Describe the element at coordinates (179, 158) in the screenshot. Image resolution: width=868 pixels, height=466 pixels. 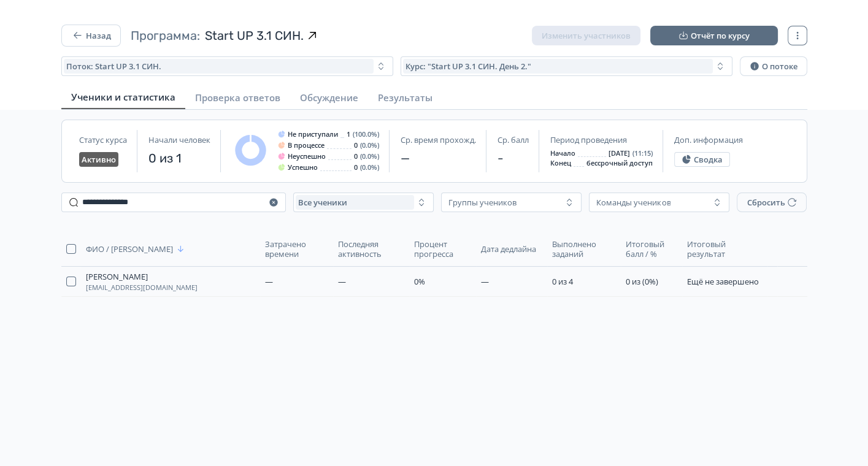
I see `span: 0 из 1` at that location.